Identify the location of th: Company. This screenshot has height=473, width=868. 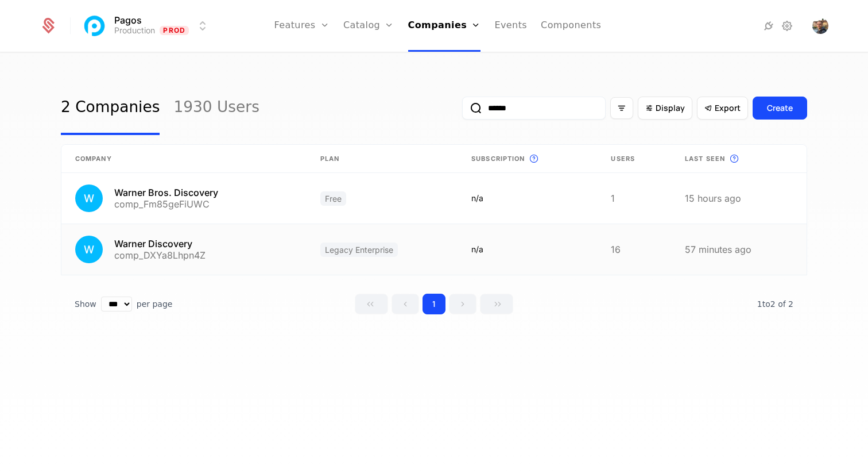
(184, 159).